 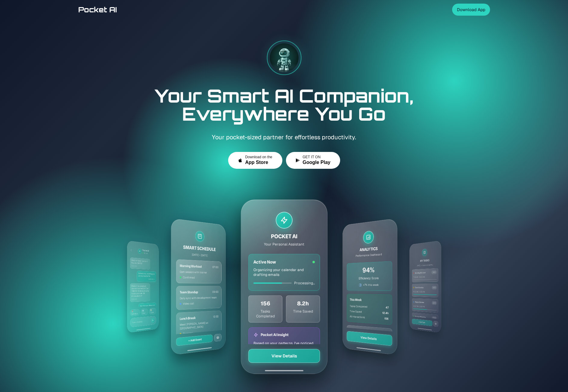 I want to click on button: Download App, so click(x=471, y=10).